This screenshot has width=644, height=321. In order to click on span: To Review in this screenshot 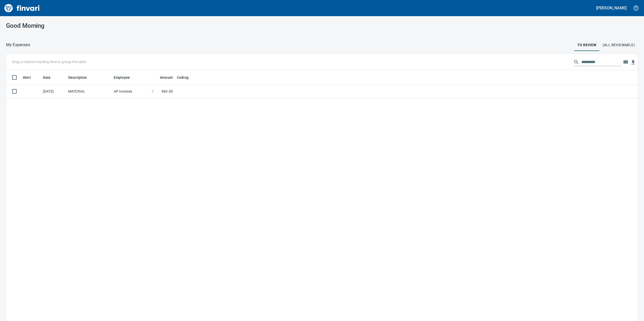, I will do `click(586, 45)`.